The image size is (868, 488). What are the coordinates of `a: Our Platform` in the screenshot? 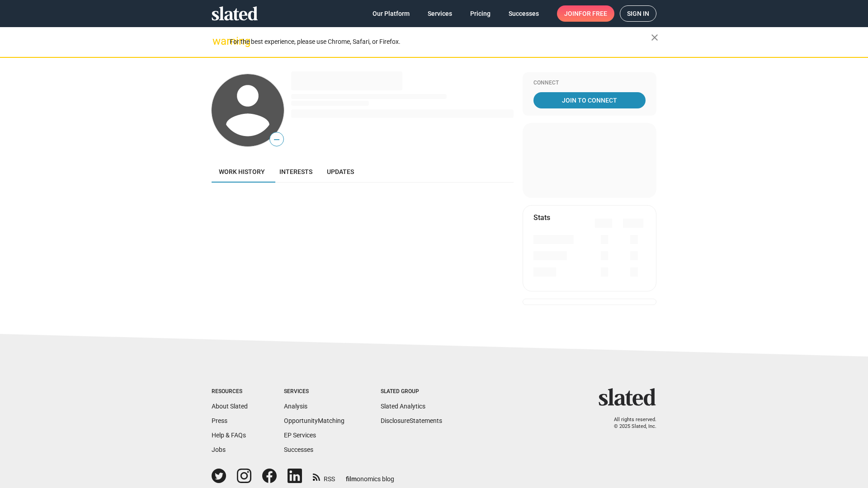 It's located at (391, 13).